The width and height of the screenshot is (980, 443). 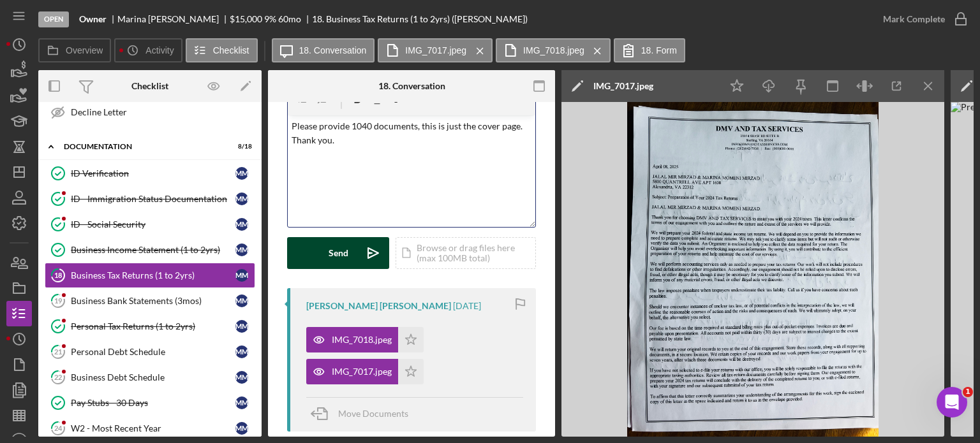 I want to click on div: Pay Stubs - 30 Days, so click(x=153, y=403).